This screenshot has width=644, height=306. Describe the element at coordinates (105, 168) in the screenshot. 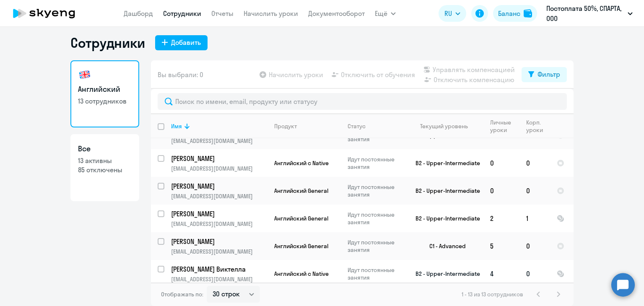

I see `a: Все13 активны85 отключены` at that location.